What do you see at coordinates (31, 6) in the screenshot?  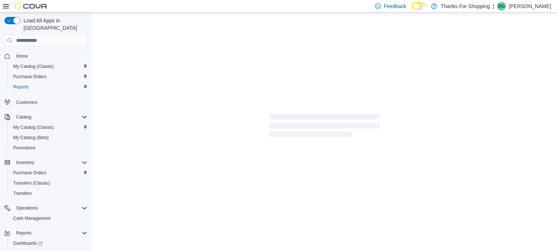 I see `img: Cova` at bounding box center [31, 6].